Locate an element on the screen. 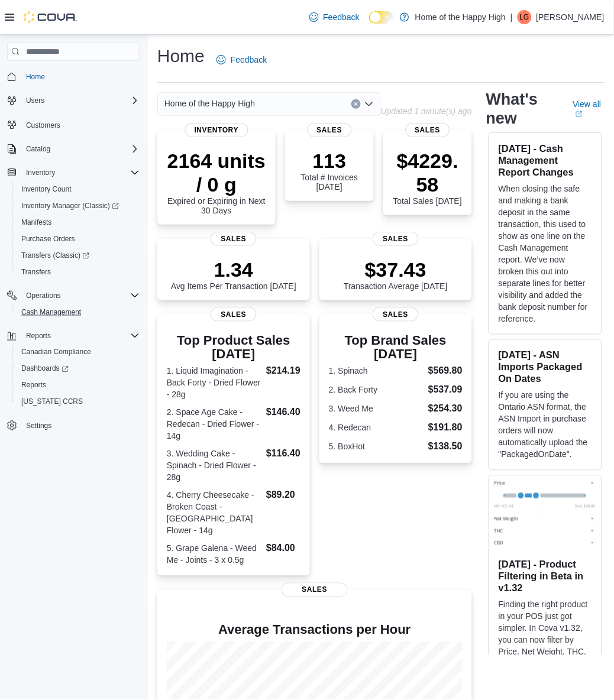  span: Transfers (Classic) is located at coordinates (55, 255).